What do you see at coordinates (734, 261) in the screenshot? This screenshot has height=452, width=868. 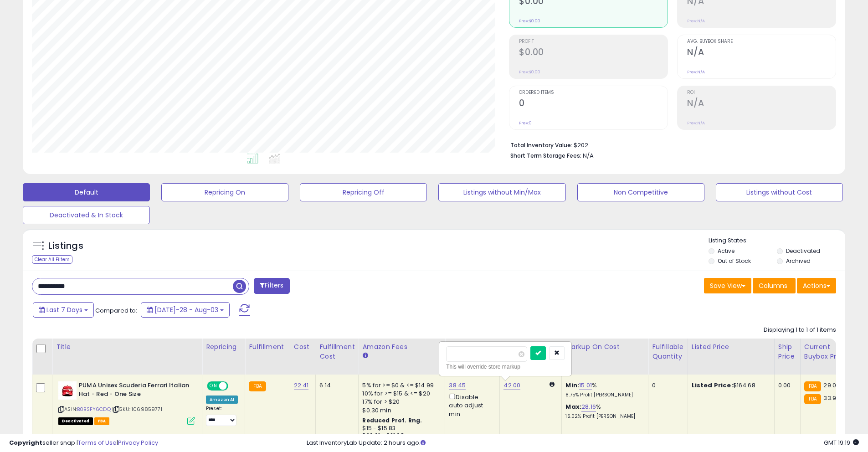 I see `label: Out of Stock` at bounding box center [734, 261].